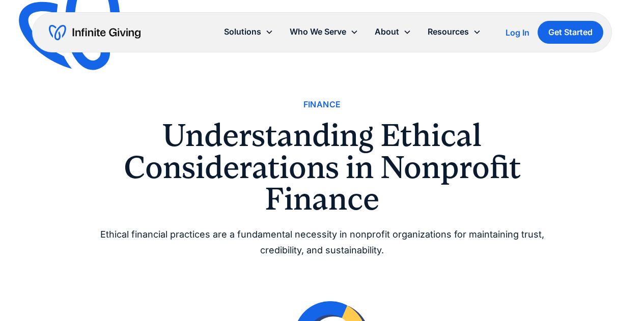 This screenshot has width=644, height=321. Describe the element at coordinates (322, 104) in the screenshot. I see `a: Finance` at that location.